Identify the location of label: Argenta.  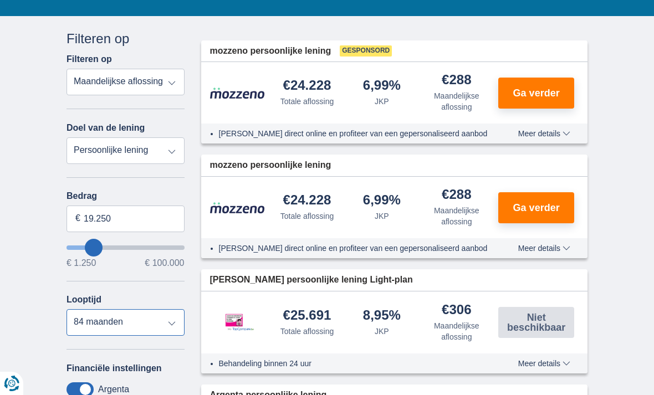
(114, 389).